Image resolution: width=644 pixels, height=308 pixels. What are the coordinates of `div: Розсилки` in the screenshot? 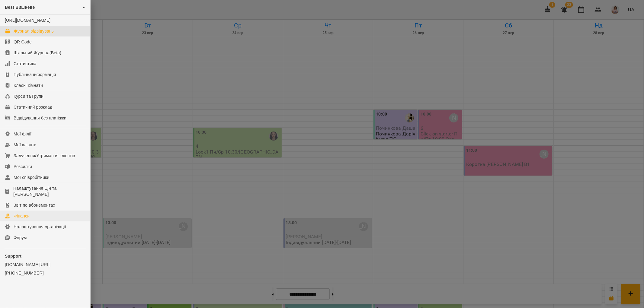 It's located at (23, 167).